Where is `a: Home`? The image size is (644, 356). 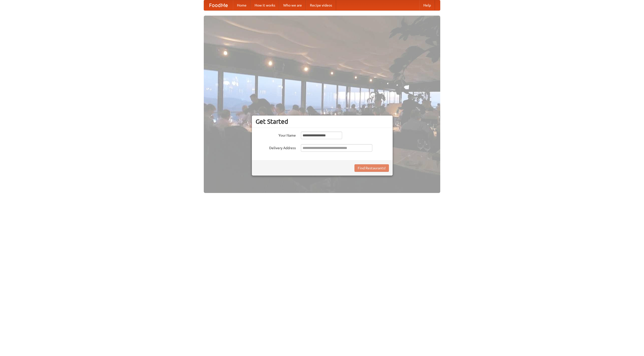 a: Home is located at coordinates (242, 5).